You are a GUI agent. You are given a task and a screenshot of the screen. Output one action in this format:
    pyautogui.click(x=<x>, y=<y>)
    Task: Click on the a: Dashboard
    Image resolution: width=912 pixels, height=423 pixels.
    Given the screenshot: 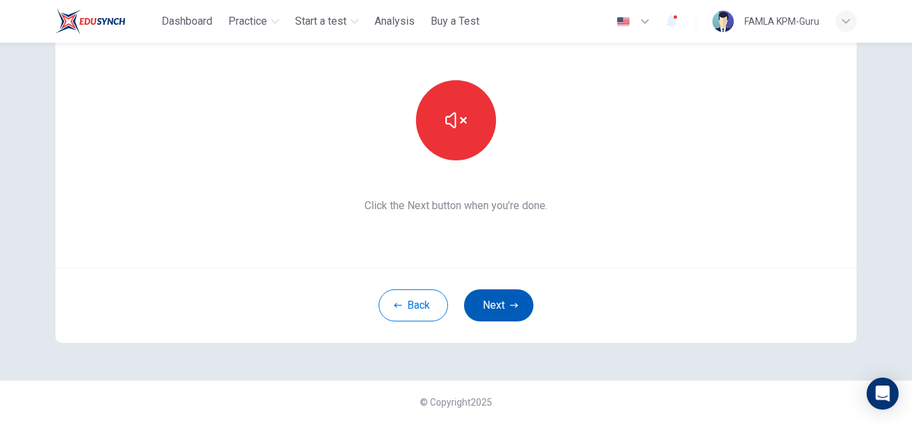 What is the action you would take?
    pyautogui.click(x=187, y=21)
    